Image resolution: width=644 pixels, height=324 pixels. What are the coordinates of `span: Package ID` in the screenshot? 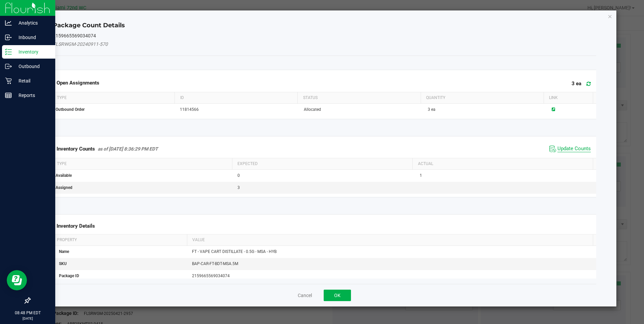 It's located at (69, 276).